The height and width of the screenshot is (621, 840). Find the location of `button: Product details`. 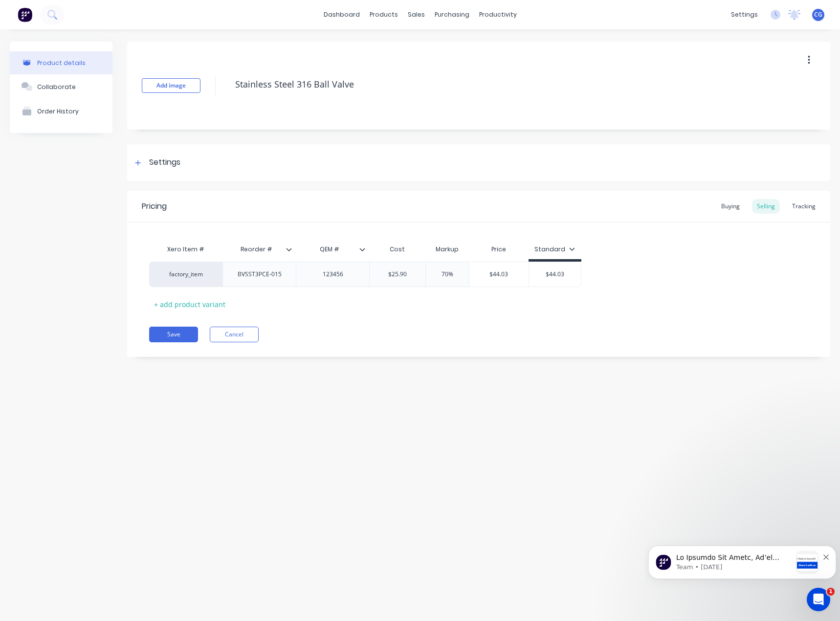

button: Product details is located at coordinates (61, 63).